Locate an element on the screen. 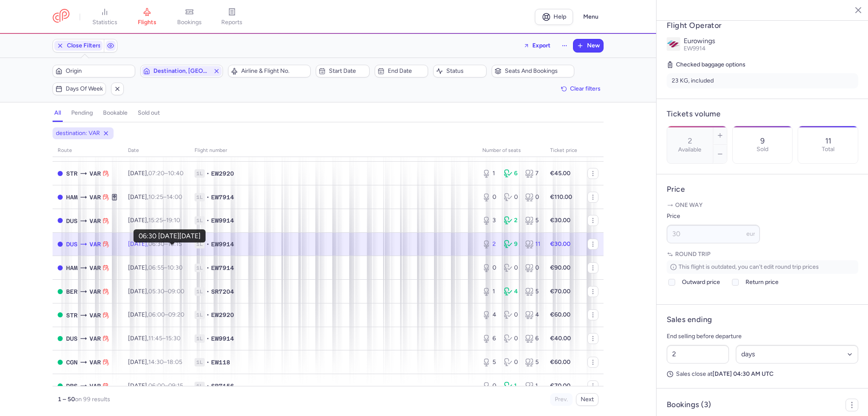 Image resolution: width=868 pixels, height=416 pixels. div: 2 is located at coordinates (511, 221).